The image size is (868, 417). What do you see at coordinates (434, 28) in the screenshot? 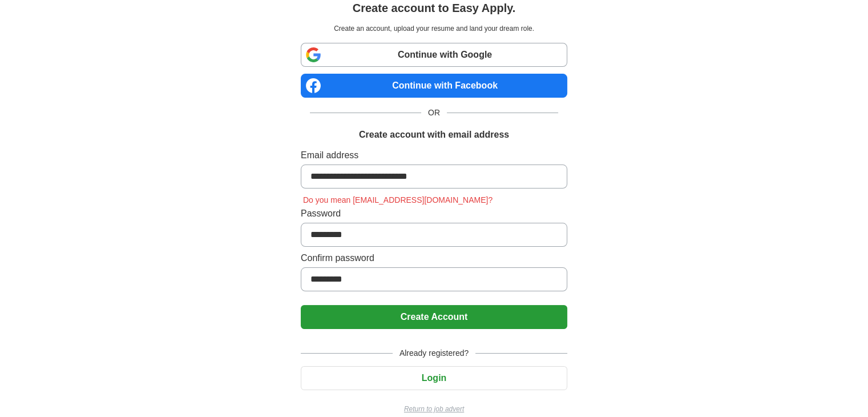
I see `p: Create an account, upload your resume and land your dream role.` at bounding box center [434, 28].